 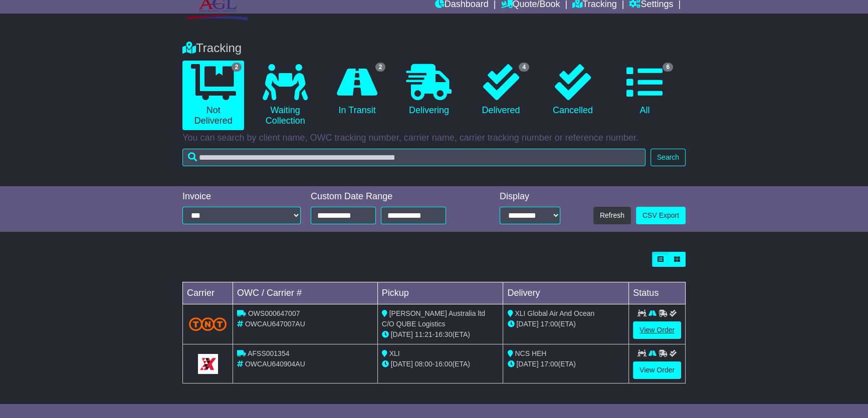 What do you see at coordinates (208, 293) in the screenshot?
I see `td: Carrier` at bounding box center [208, 293].